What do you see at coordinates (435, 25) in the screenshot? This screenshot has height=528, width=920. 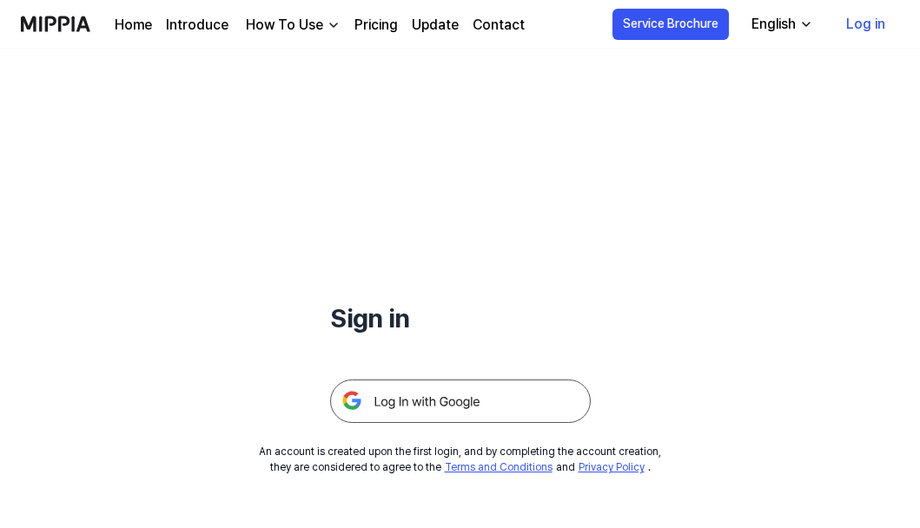 I see `a: Update` at bounding box center [435, 25].